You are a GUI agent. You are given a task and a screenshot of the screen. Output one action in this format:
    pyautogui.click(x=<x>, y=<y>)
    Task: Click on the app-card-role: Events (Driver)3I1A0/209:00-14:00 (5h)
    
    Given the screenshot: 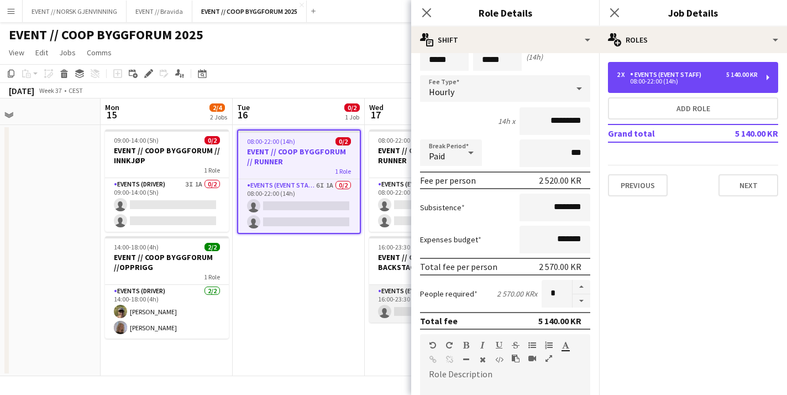 What is the action you would take?
    pyautogui.click(x=167, y=204)
    